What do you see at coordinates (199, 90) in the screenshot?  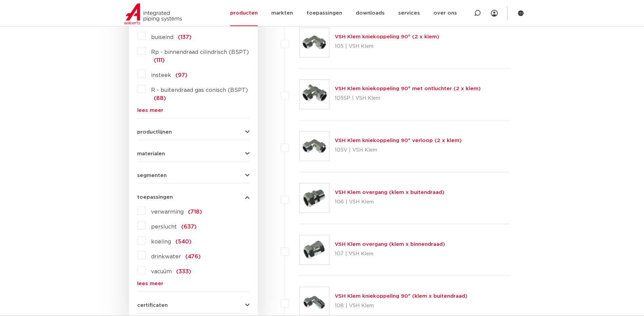 I see `span: R - buitendraad gas conisch (BSPT)` at bounding box center [199, 90].